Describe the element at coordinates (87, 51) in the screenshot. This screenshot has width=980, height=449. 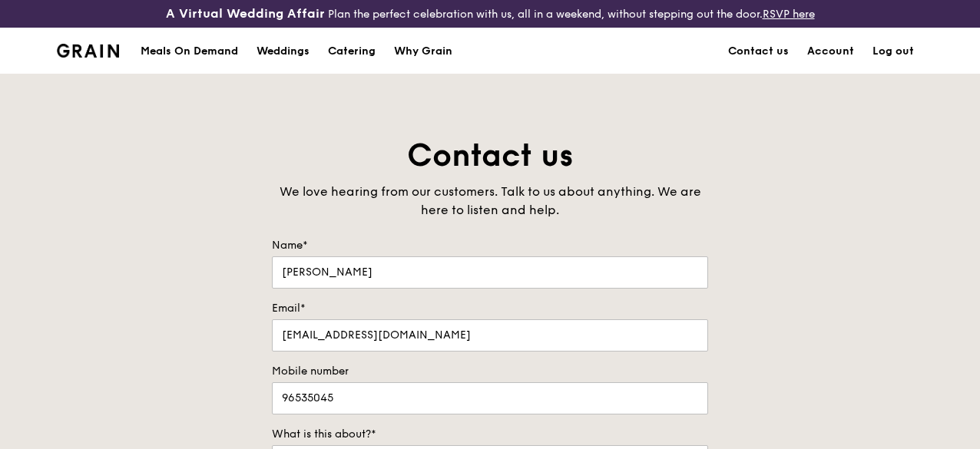
I see `img: Grain` at that location.